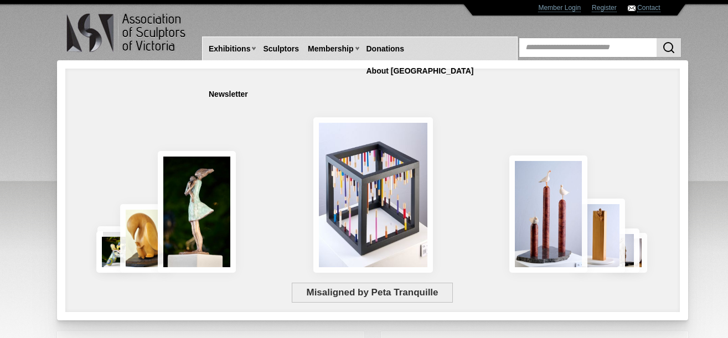 The height and width of the screenshot is (338, 728). What do you see at coordinates (386, 49) in the screenshot?
I see `a: Donations` at bounding box center [386, 49].